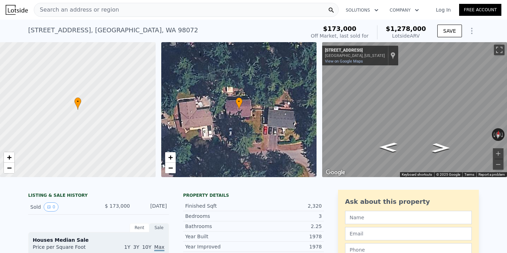 Image resolution: width=507 pixels, height=253 pixels. What do you see at coordinates (288, 216) in the screenshot?
I see `div: 3` at bounding box center [288, 216].